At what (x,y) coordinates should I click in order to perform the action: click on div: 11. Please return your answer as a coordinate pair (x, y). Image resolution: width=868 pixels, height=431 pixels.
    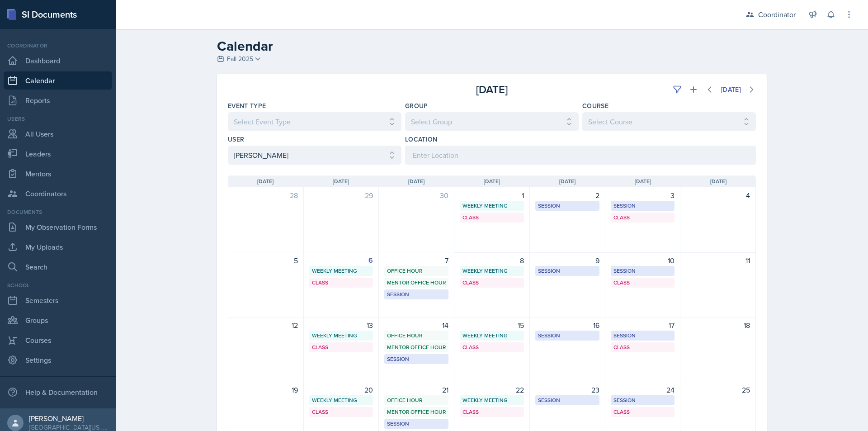
    Looking at the image, I should click on (718, 261).